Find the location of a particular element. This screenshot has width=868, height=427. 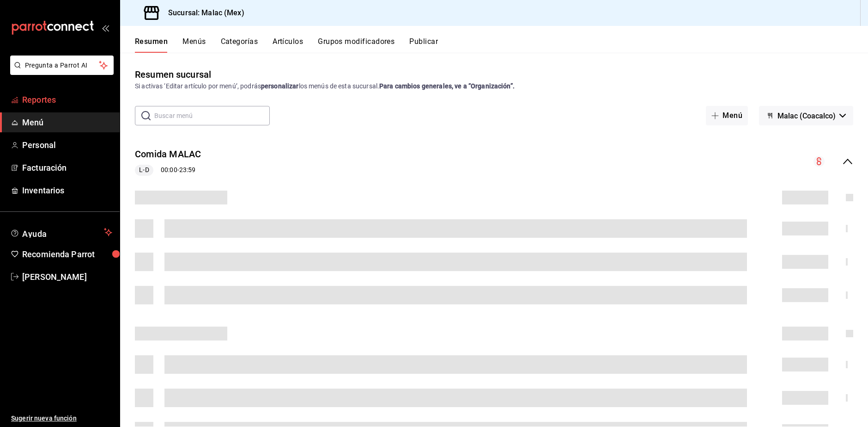

button: Categorías is located at coordinates (239, 45).